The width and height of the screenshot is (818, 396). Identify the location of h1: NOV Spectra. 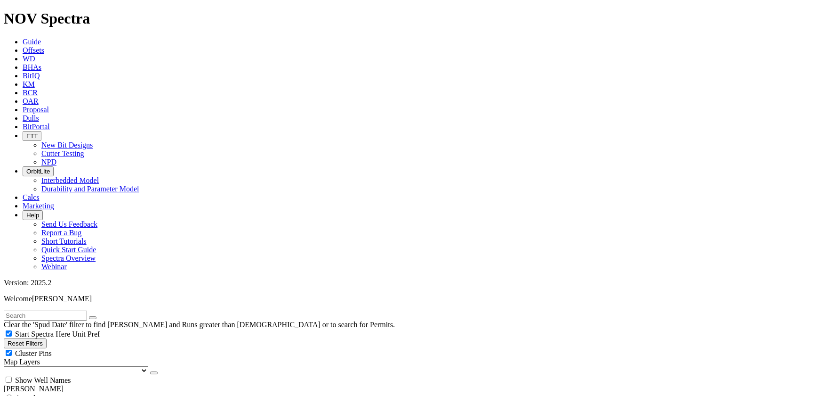
(409, 18).